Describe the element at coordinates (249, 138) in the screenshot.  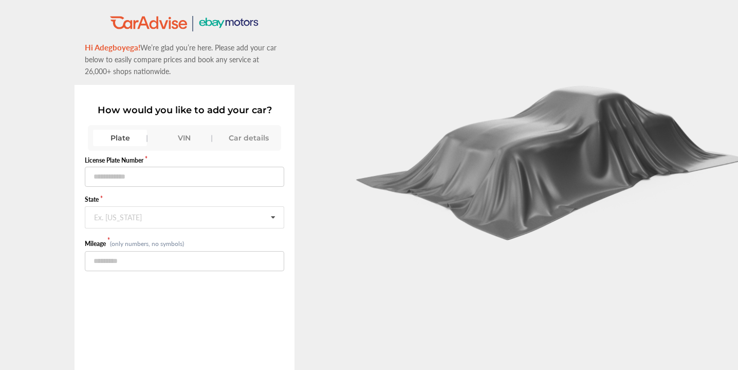
I see `div: Car details` at that location.